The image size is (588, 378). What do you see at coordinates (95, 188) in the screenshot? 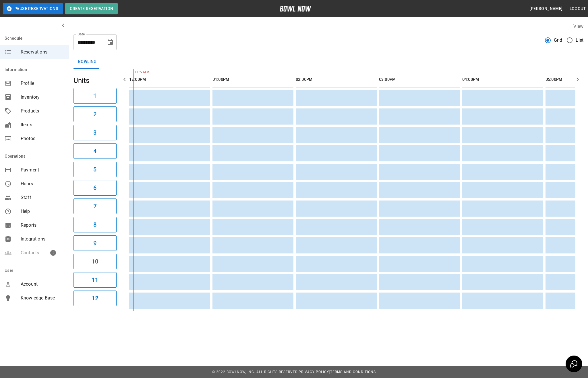
I see `button: 6` at bounding box center [95, 188].